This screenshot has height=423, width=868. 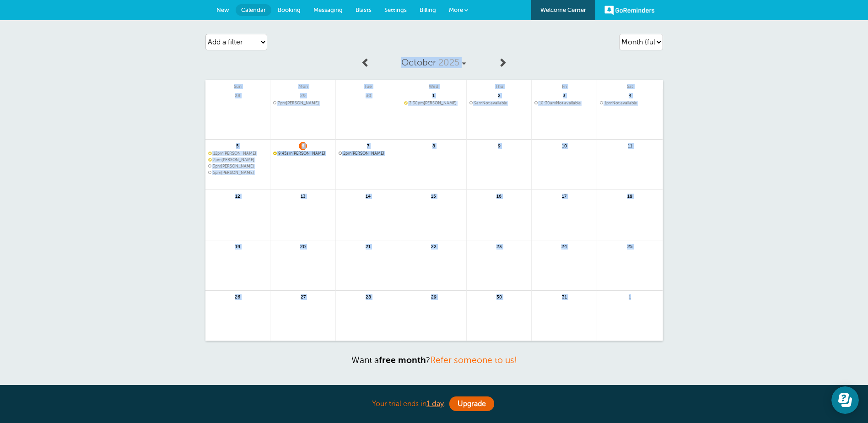 What do you see at coordinates (363, 9) in the screenshot?
I see `span: Blasts` at bounding box center [363, 9].